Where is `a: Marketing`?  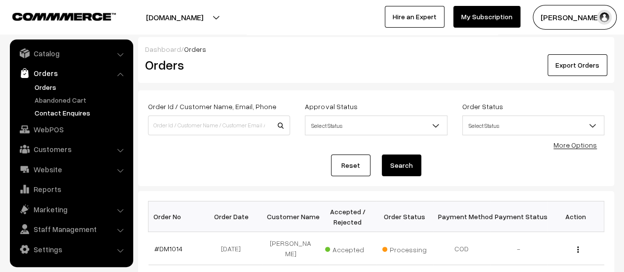
a: Marketing is located at coordinates (71, 209).